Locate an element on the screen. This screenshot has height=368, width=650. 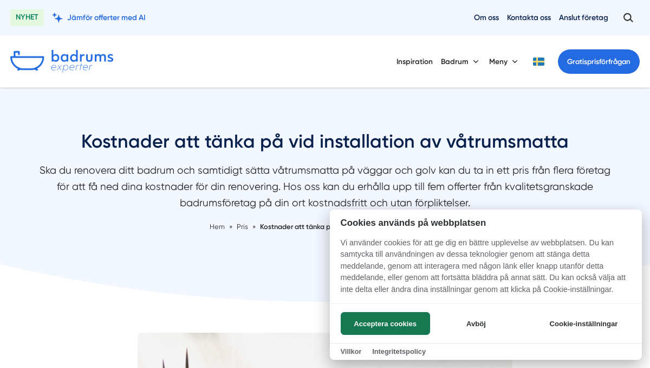
h2: Cookies används på webbplatsen is located at coordinates (486, 222).